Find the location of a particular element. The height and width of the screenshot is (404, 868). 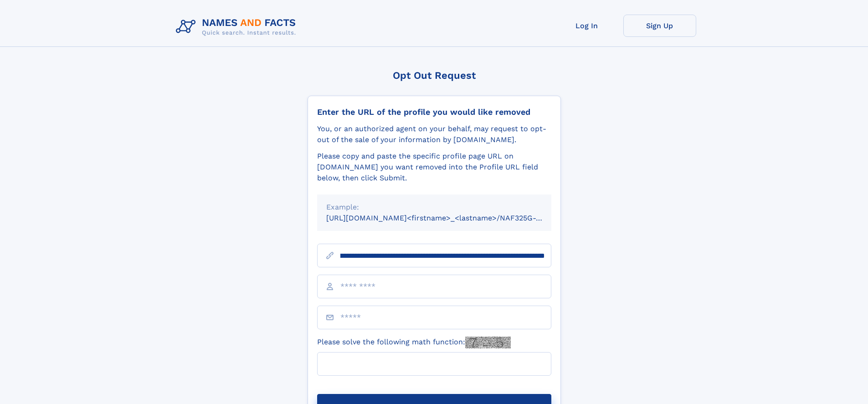

div: Opt Out Request is located at coordinates (434, 75).